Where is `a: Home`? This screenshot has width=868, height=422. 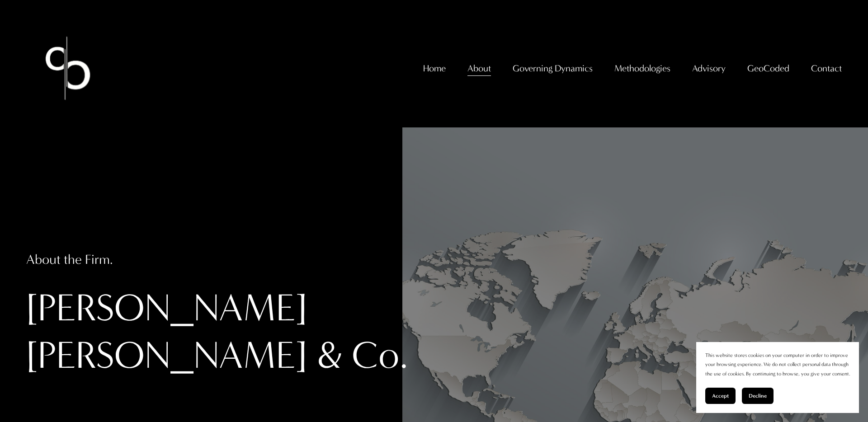
a: Home is located at coordinates (434, 68).